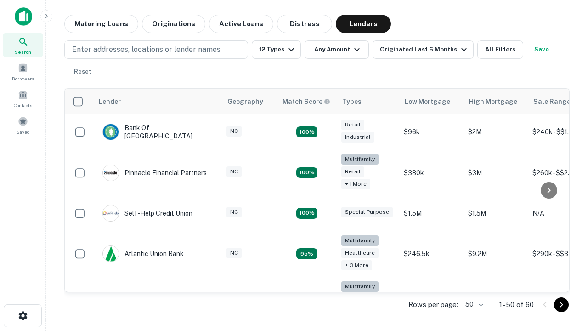 This screenshot has height=331, width=588. What do you see at coordinates (23, 132) in the screenshot?
I see `span: Saved` at bounding box center [23, 132].